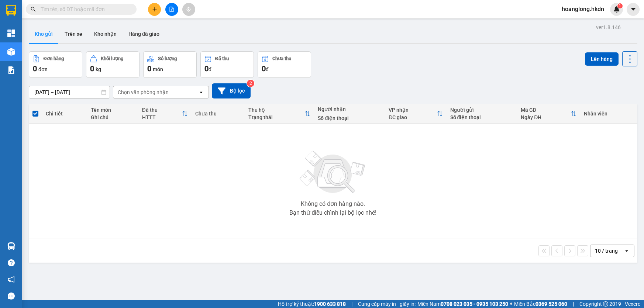 This screenshot has width=644, height=308. Describe the element at coordinates (413, 110) in the screenshot. I see `div: VP nhận` at that location.